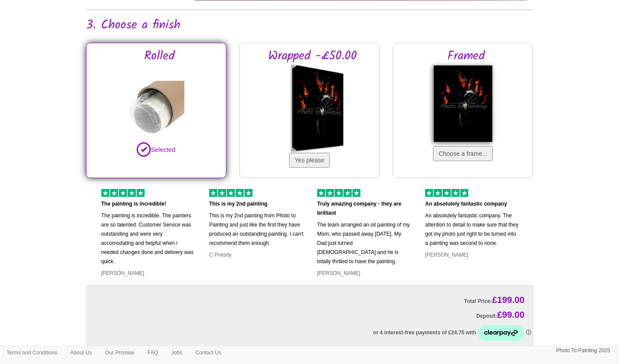  Describe the element at coordinates (208, 353) in the screenshot. I see `a: Contact Us` at that location.